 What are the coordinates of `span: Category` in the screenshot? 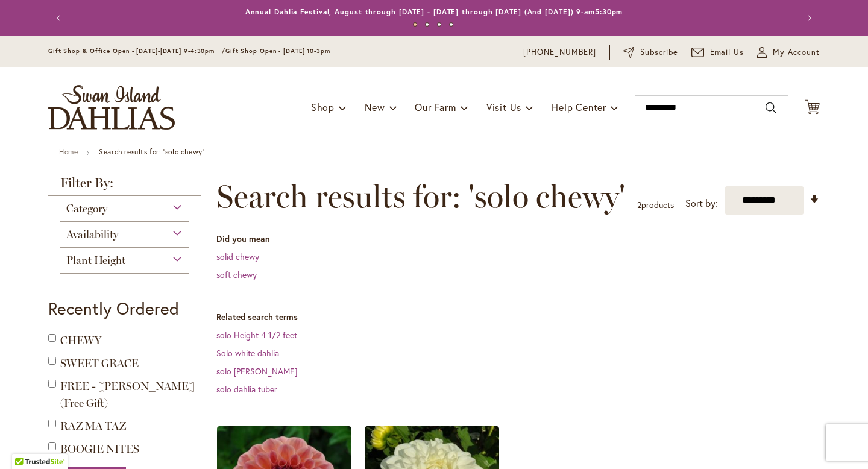 It's located at (87, 209).